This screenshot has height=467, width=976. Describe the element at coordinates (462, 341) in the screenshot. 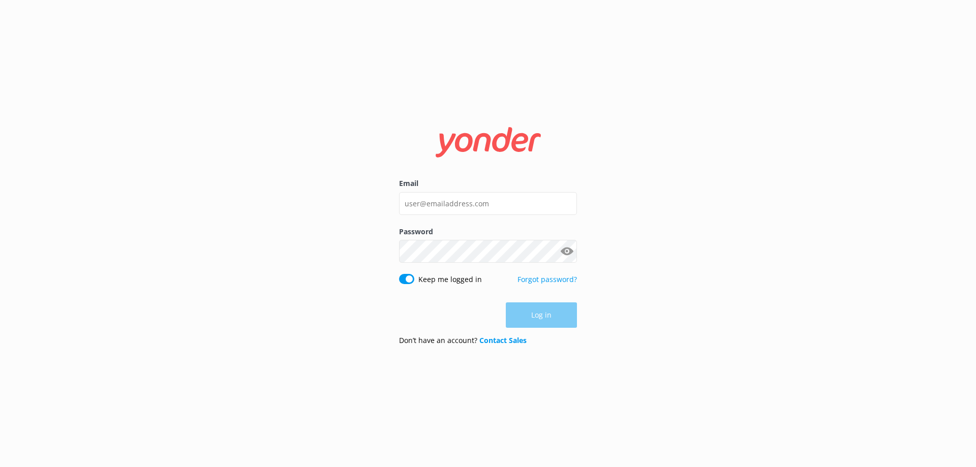

I see `p: Don’t have an account?` at that location.